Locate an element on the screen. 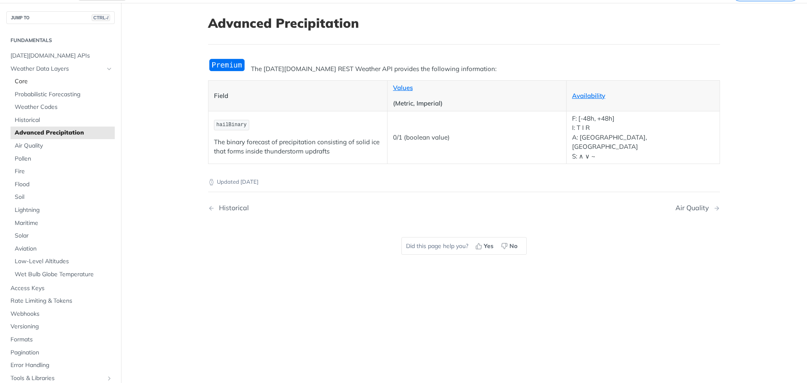 This screenshot has height=383, width=807. span: Historical is located at coordinates (64, 120).